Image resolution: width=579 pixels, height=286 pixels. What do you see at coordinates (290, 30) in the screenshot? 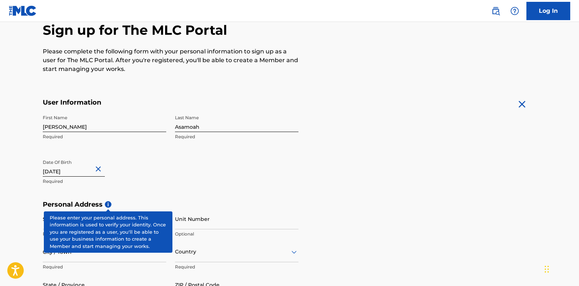
I see `h2: Sign up for The MLC Portal` at bounding box center [290, 30].